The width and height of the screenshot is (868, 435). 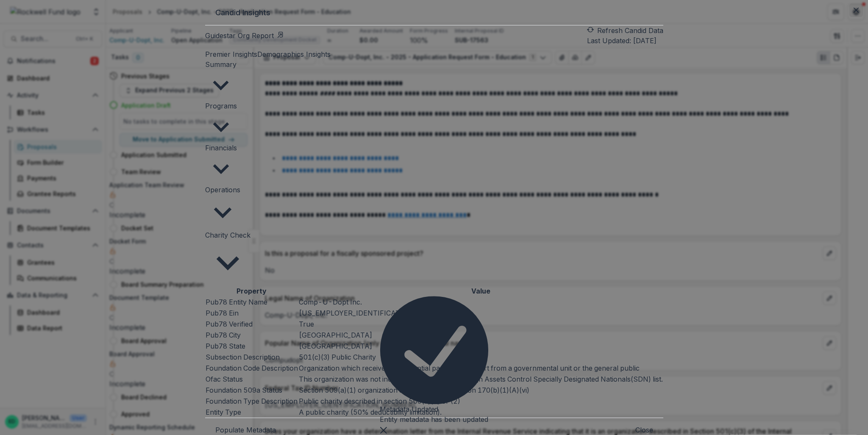 I want to click on th: Value, so click(x=481, y=291).